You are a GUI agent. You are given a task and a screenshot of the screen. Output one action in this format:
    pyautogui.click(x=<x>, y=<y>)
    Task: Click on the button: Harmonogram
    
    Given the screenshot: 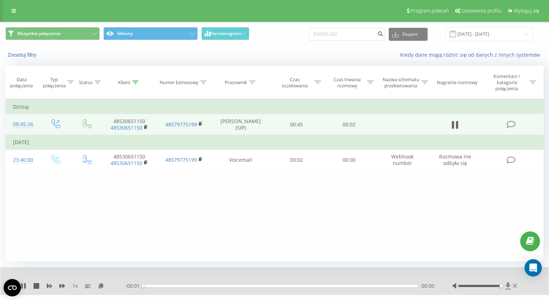 What is the action you would take?
    pyautogui.click(x=225, y=34)
    